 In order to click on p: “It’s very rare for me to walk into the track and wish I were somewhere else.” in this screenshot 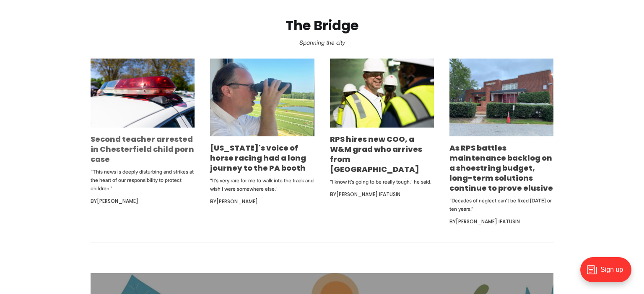, I will do `click(262, 185)`.